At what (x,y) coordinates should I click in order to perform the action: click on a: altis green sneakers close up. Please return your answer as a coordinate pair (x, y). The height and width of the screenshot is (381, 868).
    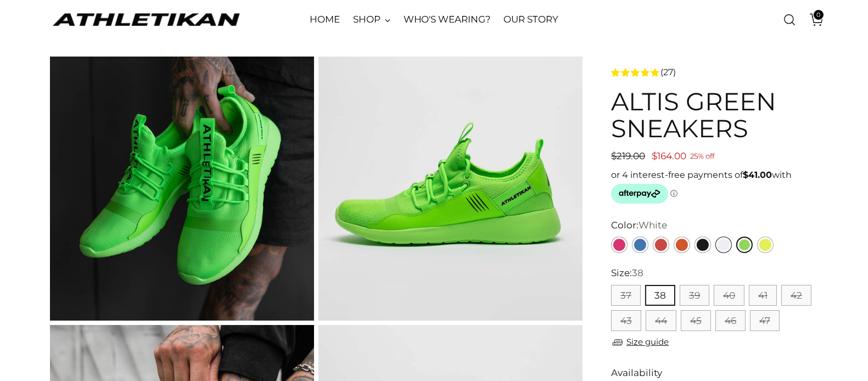
    Looking at the image, I should click on (450, 188).